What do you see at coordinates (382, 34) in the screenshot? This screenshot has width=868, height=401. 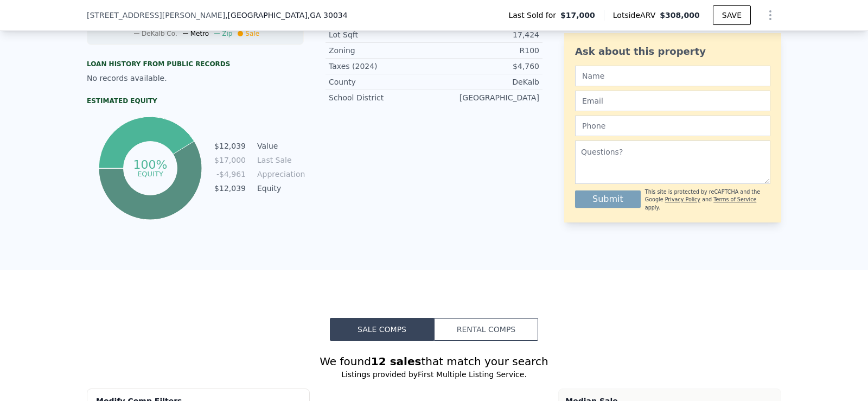 I see `div: Lot Sqft` at bounding box center [382, 34].